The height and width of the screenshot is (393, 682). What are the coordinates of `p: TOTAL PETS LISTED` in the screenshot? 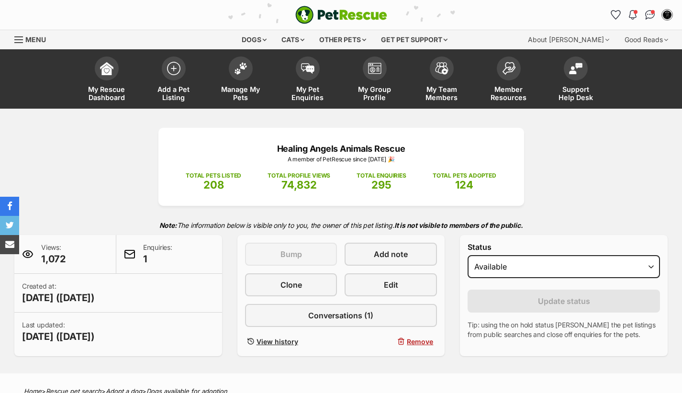 It's located at (214, 176).